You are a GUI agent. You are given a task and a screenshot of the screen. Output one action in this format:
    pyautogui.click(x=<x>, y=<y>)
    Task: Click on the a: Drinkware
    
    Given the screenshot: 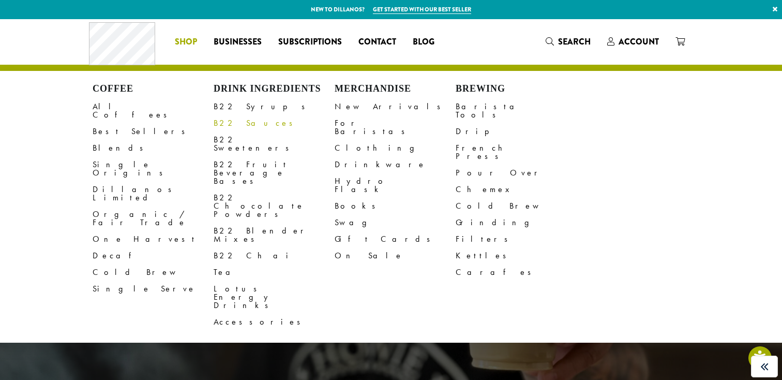 What is the action you would take?
    pyautogui.click(x=395, y=165)
    